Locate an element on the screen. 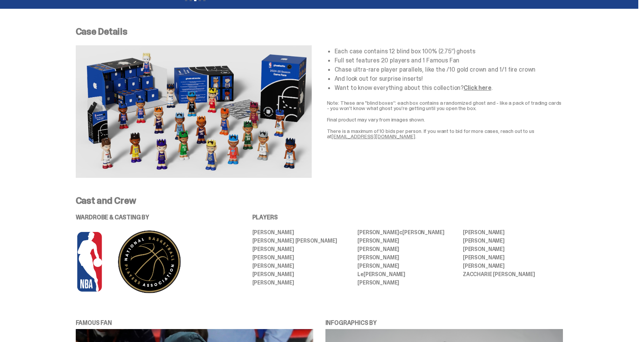  p: INFOGRAPHICS BY is located at coordinates (444, 323).